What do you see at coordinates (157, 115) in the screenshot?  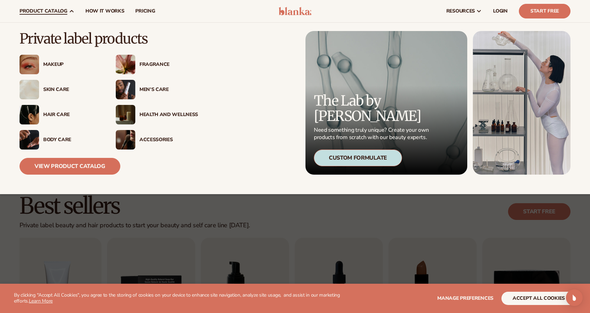 I see `a: Candles and incense on table. Health And Wellness` at bounding box center [157, 115].